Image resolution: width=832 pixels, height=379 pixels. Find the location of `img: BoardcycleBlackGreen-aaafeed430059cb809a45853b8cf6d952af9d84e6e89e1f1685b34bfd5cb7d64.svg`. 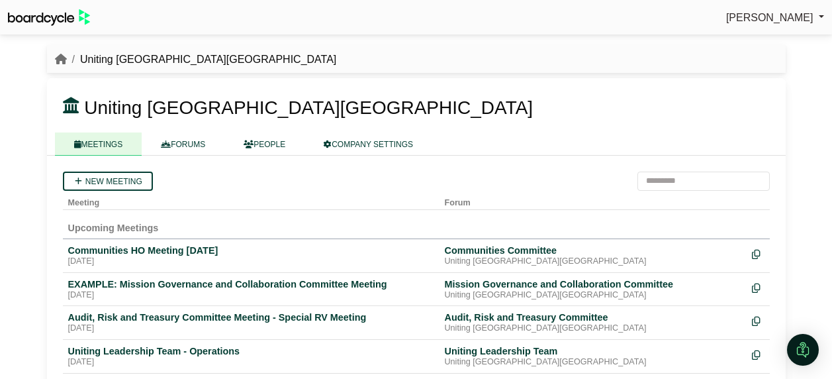

img: BoardcycleBlackGreen-aaafeed430059cb809a45853b8cf6d952af9d84e6e89e1f1685b34bfd5cb7d64.svg is located at coordinates (49, 17).